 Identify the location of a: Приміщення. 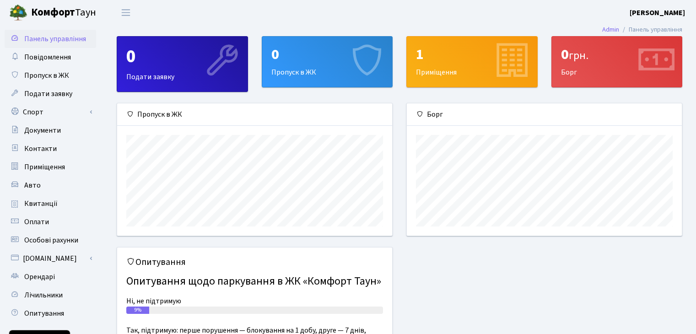
(50, 167).